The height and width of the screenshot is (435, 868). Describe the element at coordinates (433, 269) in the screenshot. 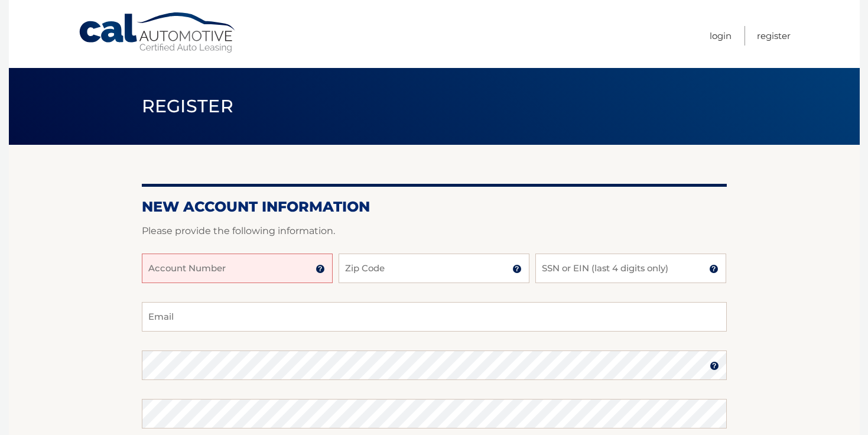

I see `input: Zip Code` at that location.